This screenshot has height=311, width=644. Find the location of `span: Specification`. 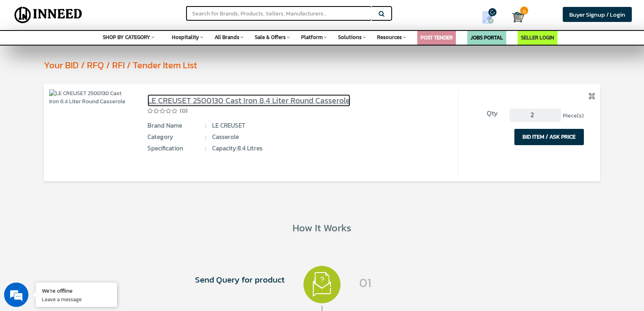

span: Specification is located at coordinates (177, 149).